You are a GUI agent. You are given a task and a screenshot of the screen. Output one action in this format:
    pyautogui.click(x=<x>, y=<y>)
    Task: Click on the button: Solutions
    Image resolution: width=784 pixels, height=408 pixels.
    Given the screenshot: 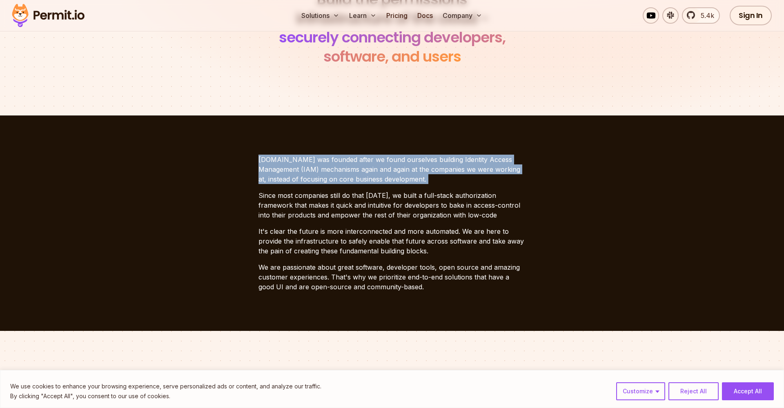 What is the action you would take?
    pyautogui.click(x=320, y=16)
    